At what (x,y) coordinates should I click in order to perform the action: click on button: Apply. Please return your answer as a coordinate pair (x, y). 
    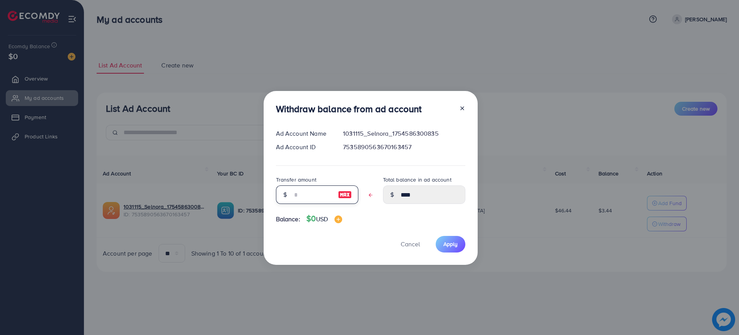
    Looking at the image, I should click on (450, 244).